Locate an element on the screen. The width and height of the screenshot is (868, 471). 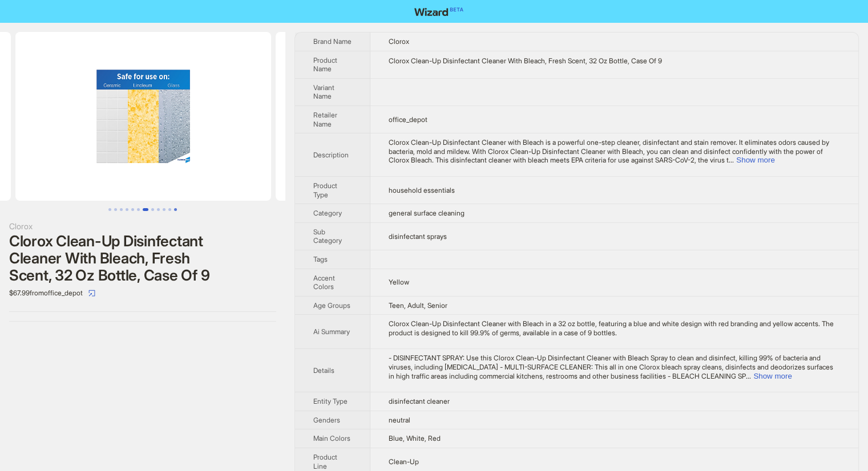
button: Go to slide 4 is located at coordinates (126, 209).